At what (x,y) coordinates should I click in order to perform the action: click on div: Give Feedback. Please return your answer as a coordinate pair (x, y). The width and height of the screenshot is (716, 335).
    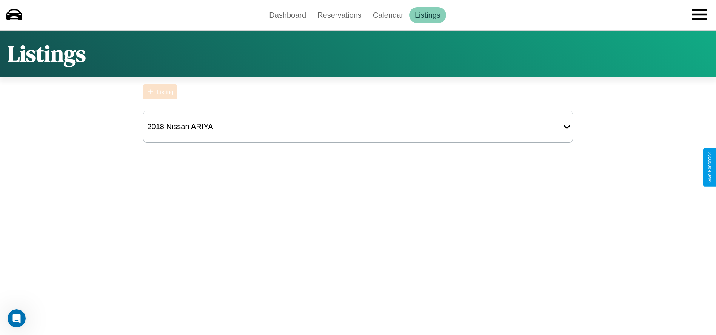
    Looking at the image, I should click on (710, 167).